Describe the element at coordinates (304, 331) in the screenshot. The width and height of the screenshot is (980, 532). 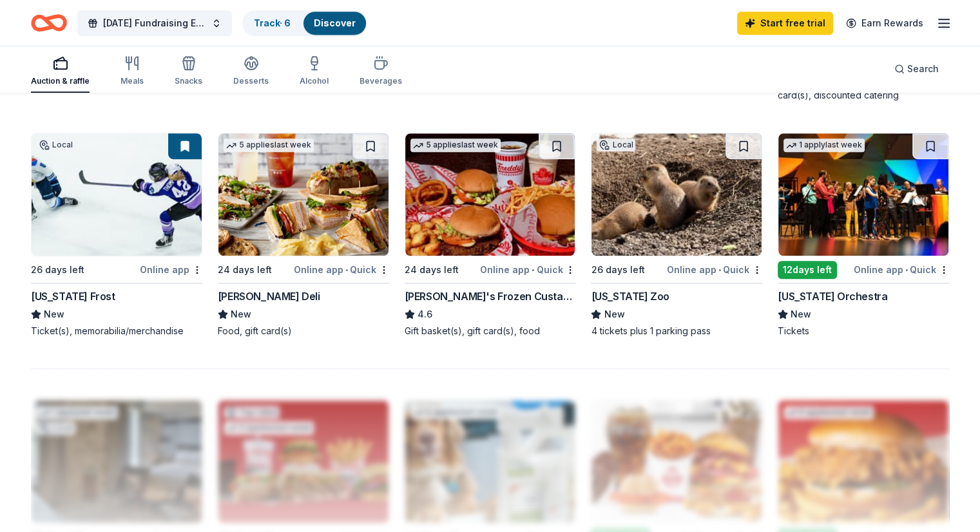
I see `div: Food, gift card(s)` at that location.